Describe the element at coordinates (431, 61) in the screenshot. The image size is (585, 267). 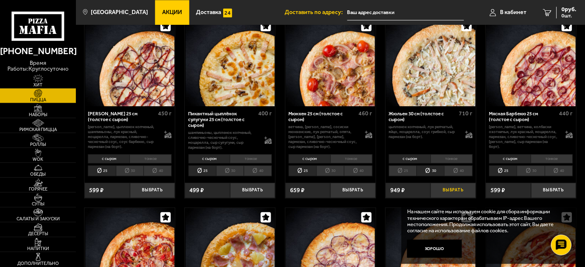
I see `a: Жюльен 30 см (толстое с сыром)` at that location.